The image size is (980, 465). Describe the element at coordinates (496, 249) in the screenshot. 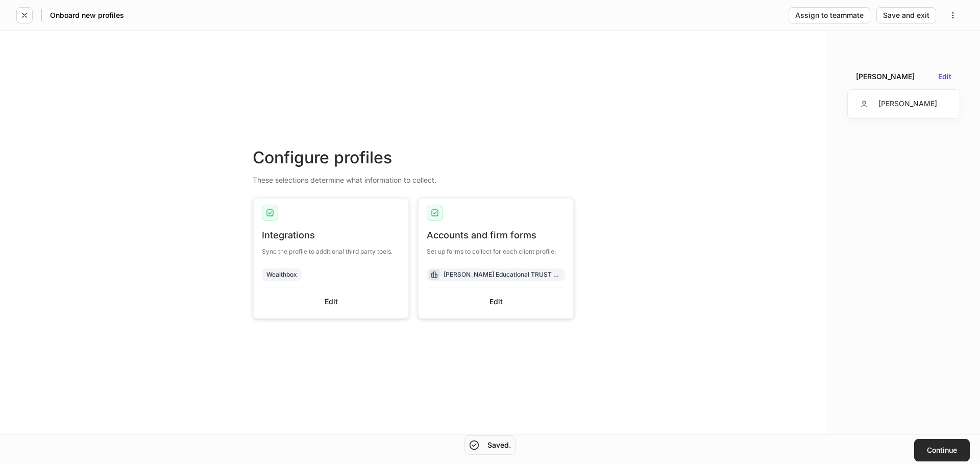

I see `div: Set up forms to collect for each client profile.` at that location.